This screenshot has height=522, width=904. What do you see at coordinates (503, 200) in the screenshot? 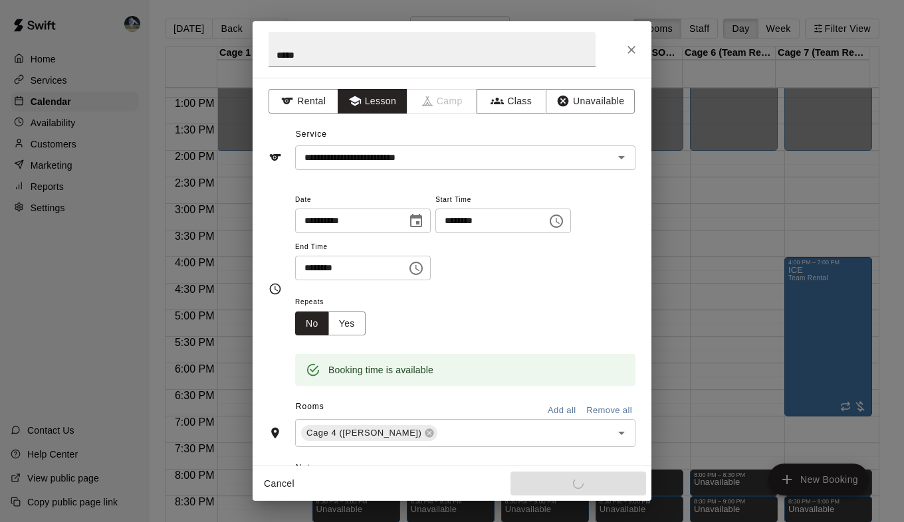
I see `span: Start Time` at bounding box center [503, 200].